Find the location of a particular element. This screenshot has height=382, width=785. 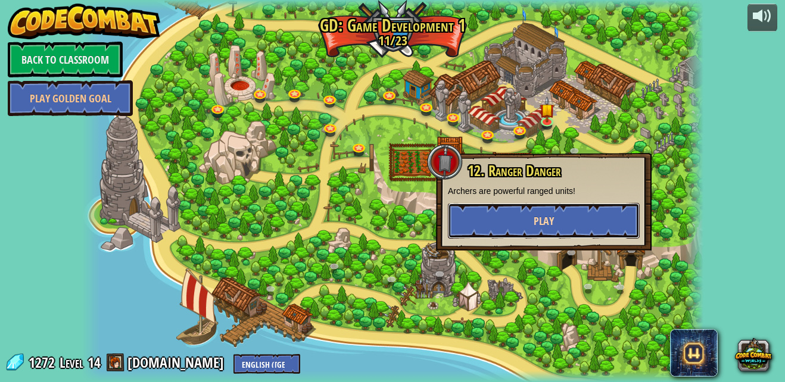

span: Level is located at coordinates (71, 363).